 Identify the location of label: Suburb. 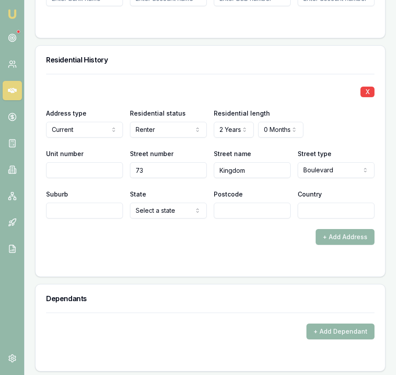
(57, 194).